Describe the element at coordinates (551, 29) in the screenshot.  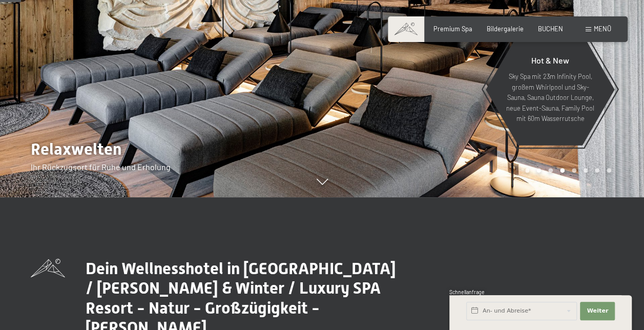
I see `a: BUCHEN` at that location.